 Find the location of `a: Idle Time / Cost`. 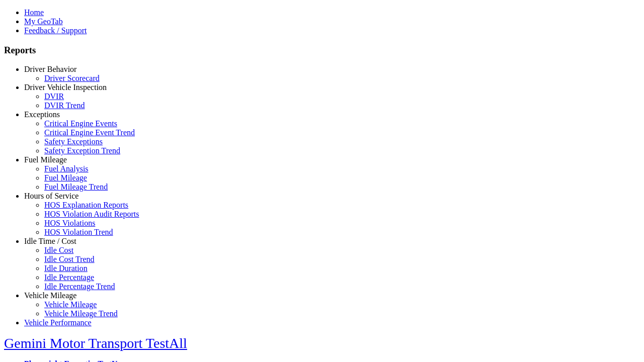

a: Idle Time / Cost is located at coordinates (50, 241).